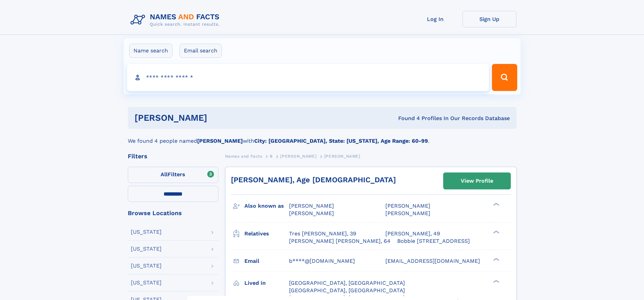  What do you see at coordinates (201, 51) in the screenshot?
I see `label: Email search` at bounding box center [201, 51].